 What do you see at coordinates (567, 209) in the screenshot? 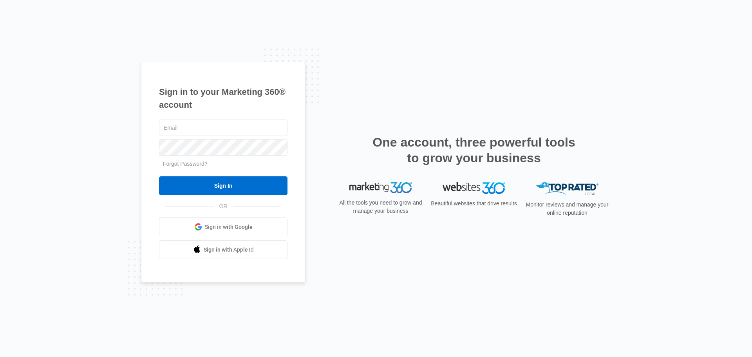
I see `p: Monitor reviews and manage your online reputation` at bounding box center [567, 209].